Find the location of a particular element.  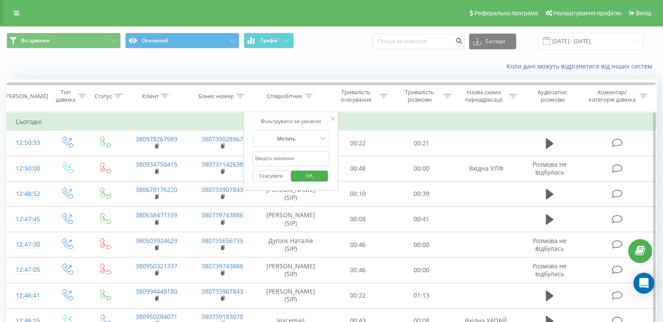

span: Вихід is located at coordinates (644, 13).